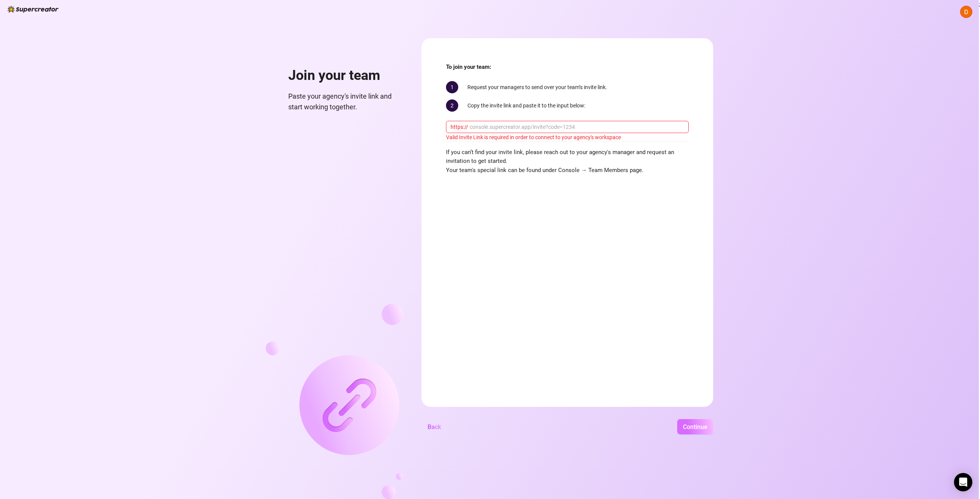 The width and height of the screenshot is (980, 499). I want to click on span: Paste your agency's invite link and start working together., so click(345, 101).